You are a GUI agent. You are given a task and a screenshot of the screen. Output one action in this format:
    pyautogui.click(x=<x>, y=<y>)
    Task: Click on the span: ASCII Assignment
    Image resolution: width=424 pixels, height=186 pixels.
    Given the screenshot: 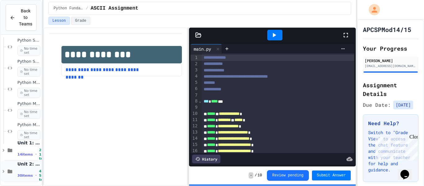 What is the action you would take?
    pyautogui.click(x=114, y=8)
    